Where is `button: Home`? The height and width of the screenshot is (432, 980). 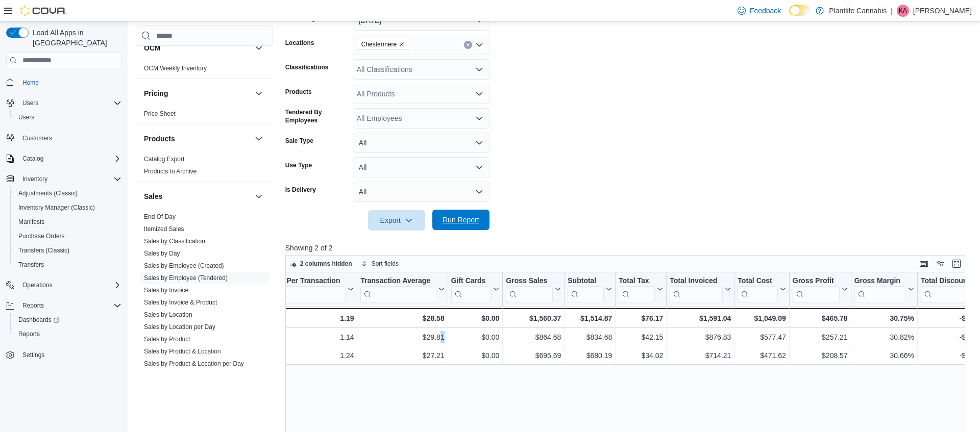 button: Home is located at coordinates (64, 82).